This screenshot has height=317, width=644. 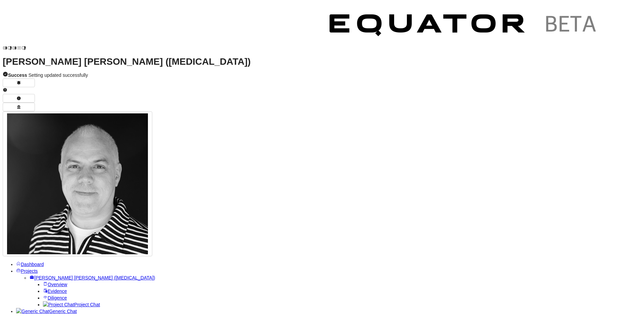 What do you see at coordinates (30, 264) in the screenshot?
I see `a: Dashboard` at bounding box center [30, 264].